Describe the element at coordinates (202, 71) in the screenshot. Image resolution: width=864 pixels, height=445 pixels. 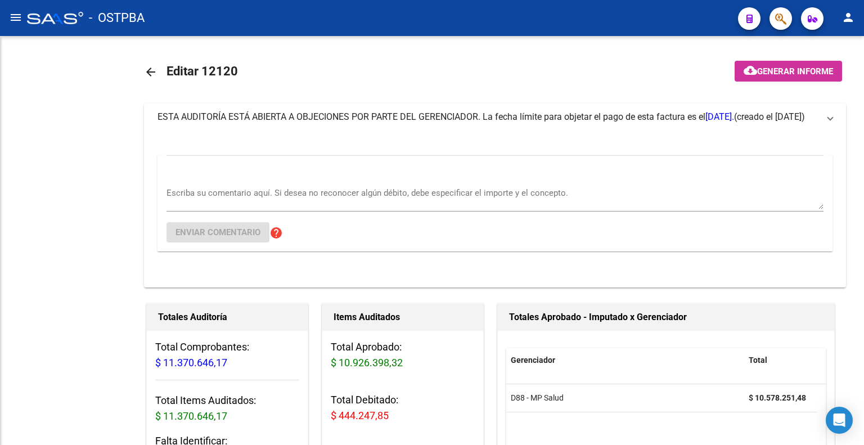
I see `span: Editar 12120` at that location.